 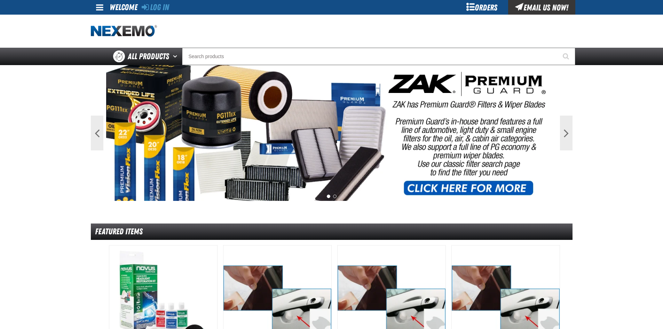 What do you see at coordinates (567, 133) in the screenshot?
I see `button: Next` at bounding box center [567, 133].